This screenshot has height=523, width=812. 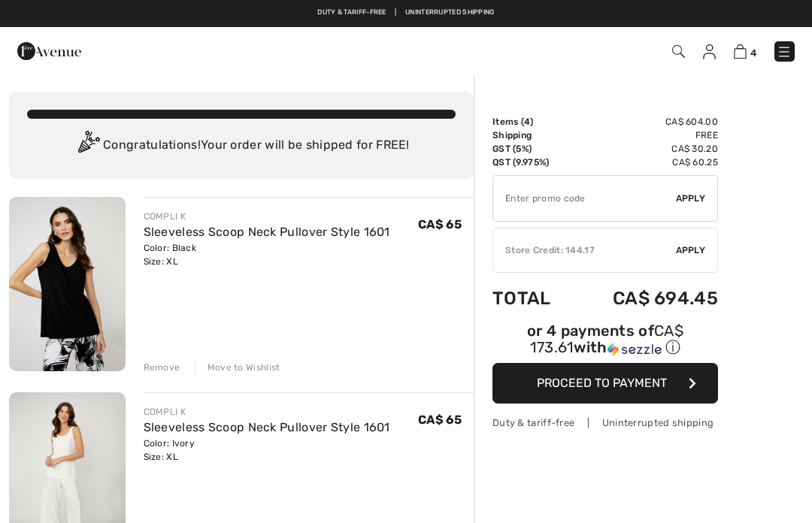 What do you see at coordinates (241, 146) in the screenshot?
I see `div: Congratulations! Your order will be shipped for FREE!` at bounding box center [241, 146].